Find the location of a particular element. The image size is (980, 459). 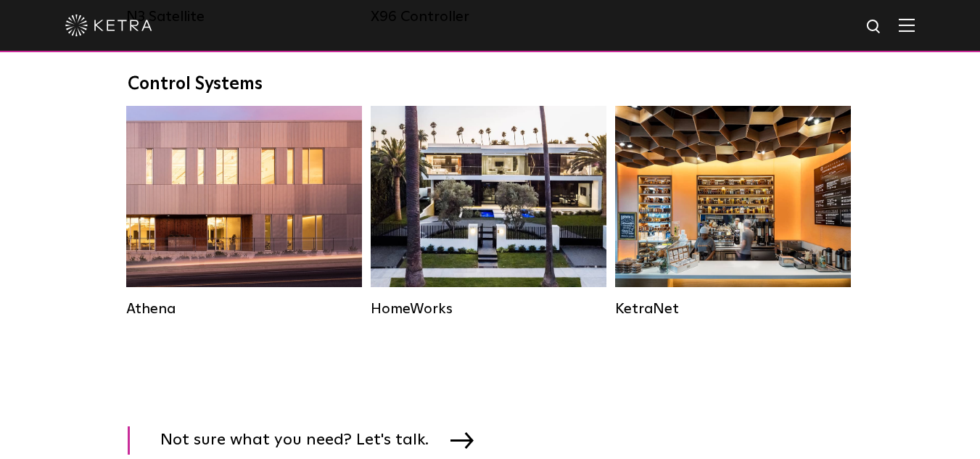

a: HomeWorks Residential Solution is located at coordinates (488, 212).